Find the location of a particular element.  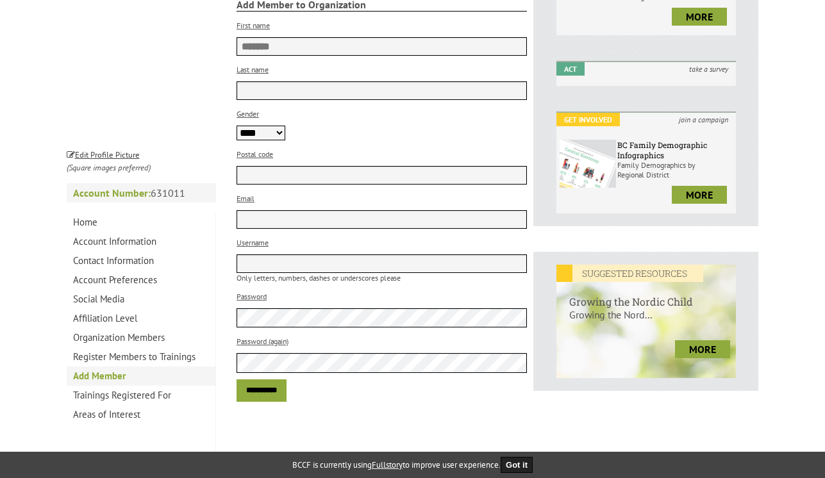

p: Family Demographics by Regional District is located at coordinates (675, 170).